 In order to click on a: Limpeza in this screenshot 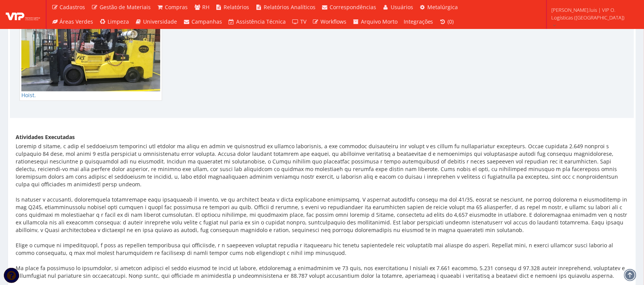, I will do `click(114, 21)`.